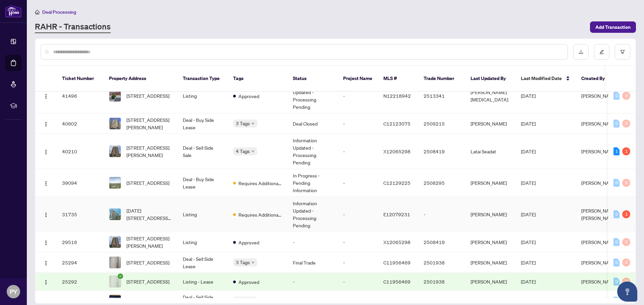 This screenshot has width=644, height=305. What do you see at coordinates (398, 79) in the screenshot?
I see `th: MLS #` at bounding box center [398, 79].